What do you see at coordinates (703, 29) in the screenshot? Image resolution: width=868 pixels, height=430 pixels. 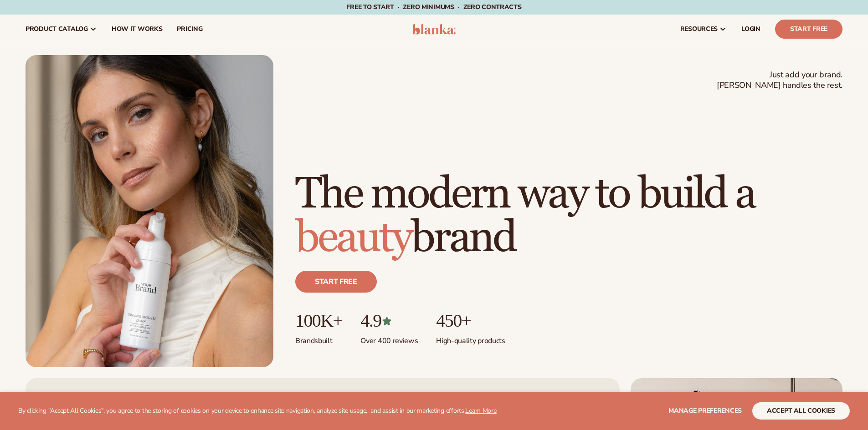 I see `a: resources` at bounding box center [703, 29].